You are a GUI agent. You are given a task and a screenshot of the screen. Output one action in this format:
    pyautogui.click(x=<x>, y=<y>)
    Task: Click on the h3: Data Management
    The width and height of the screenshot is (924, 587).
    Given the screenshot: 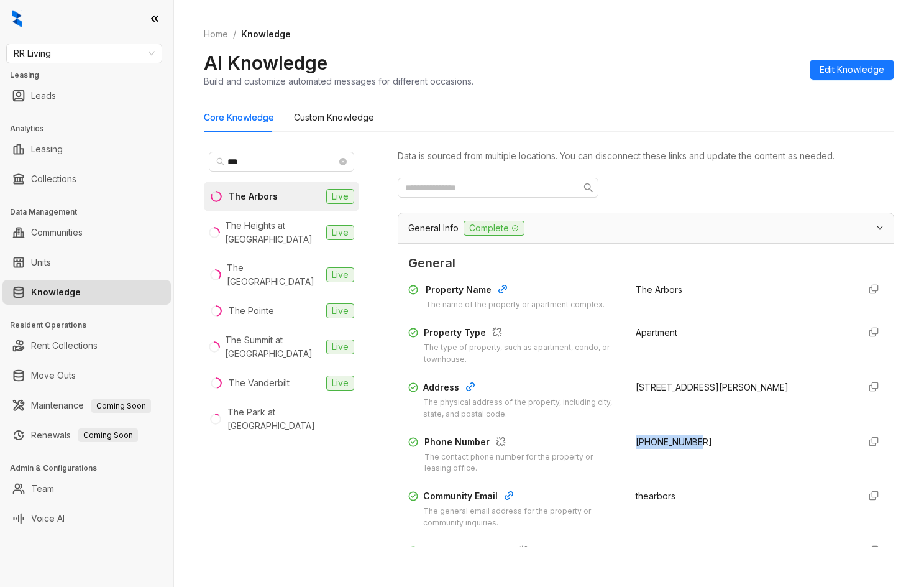 What is the action you would take?
    pyautogui.click(x=91, y=212)
    